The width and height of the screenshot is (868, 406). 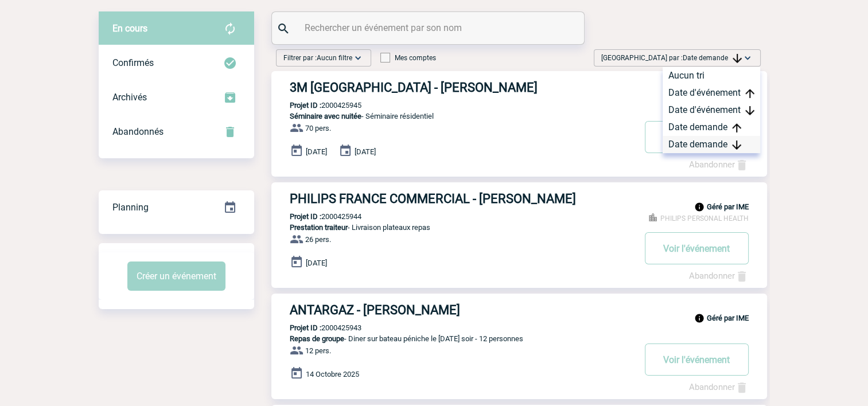 I want to click on img: business-24-px-g.png, so click(x=653, y=218).